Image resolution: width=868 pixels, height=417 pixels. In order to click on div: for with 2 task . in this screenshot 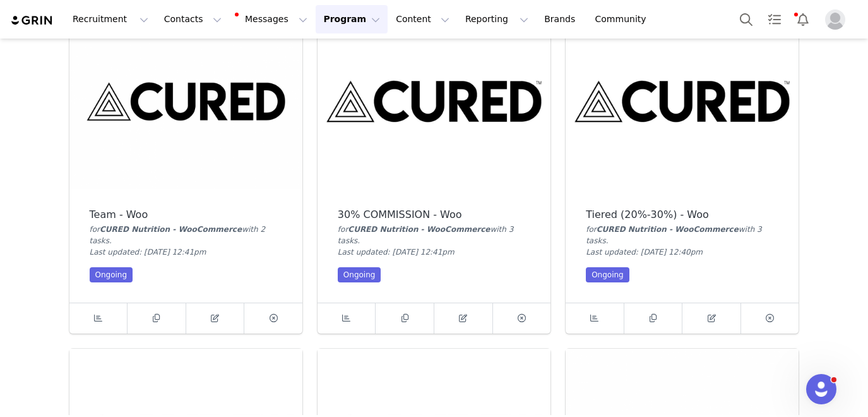, I will do `click(185, 235)`.